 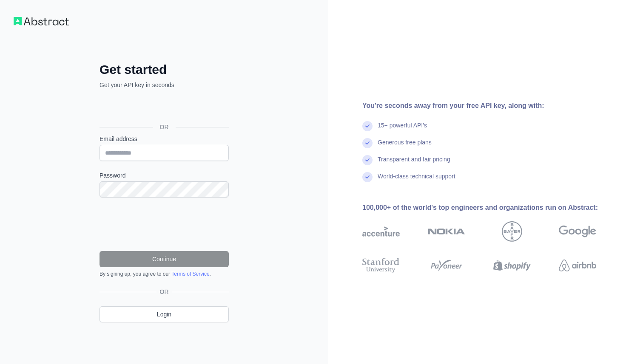 I want to click on div: 15+ powerful API's, so click(x=402, y=130).